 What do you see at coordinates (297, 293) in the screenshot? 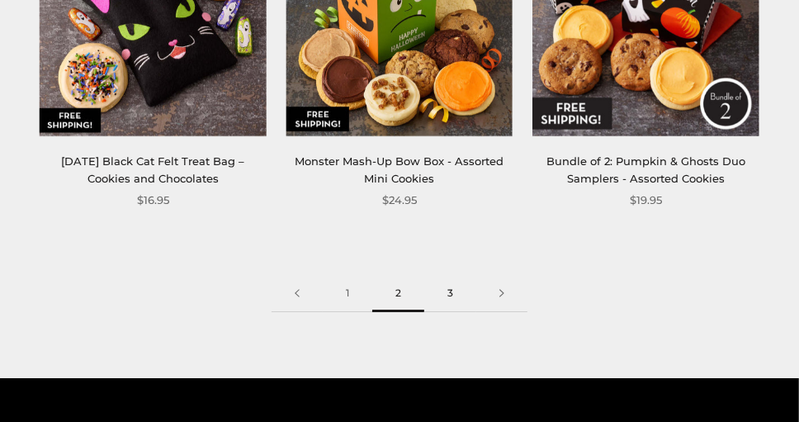
I see `a: Previous page` at bounding box center [297, 293].